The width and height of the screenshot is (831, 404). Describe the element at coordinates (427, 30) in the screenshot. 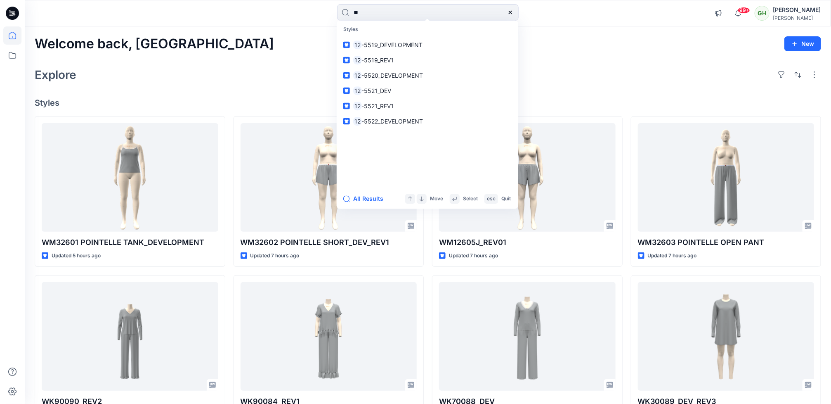

I see `p: Styles` at that location.